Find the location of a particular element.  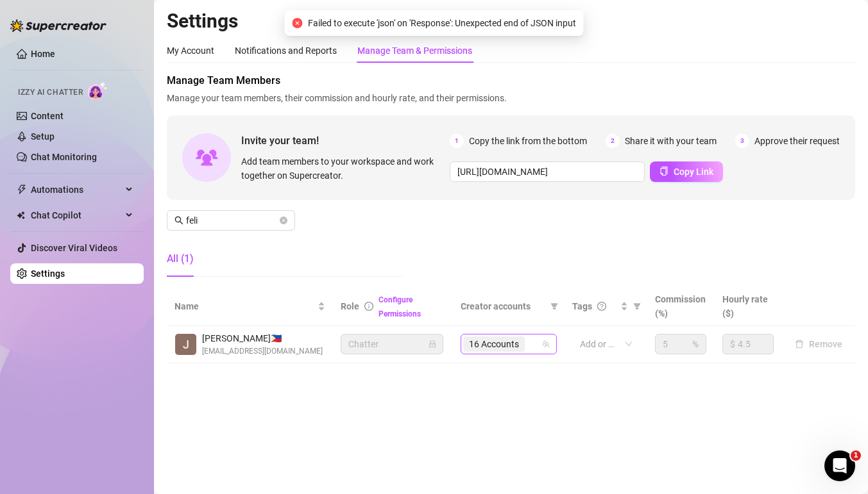

button: Copy Link is located at coordinates (687, 172).